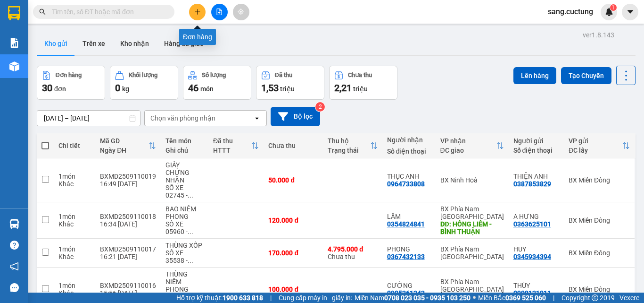  I want to click on span: 2,21, so click(343, 88).